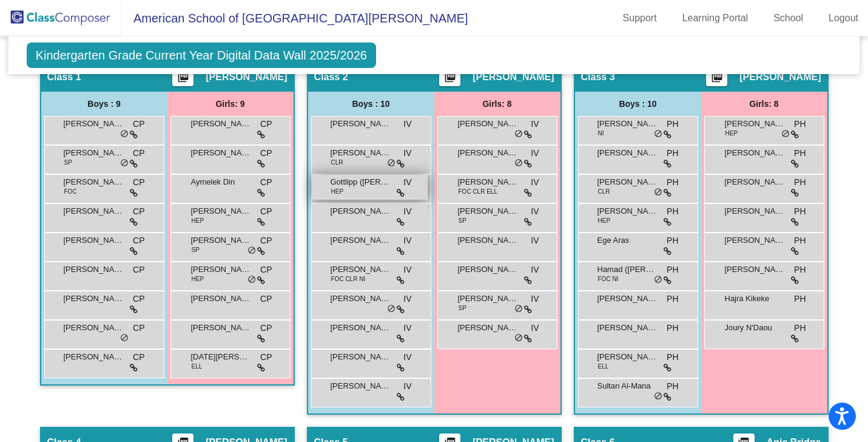 Image resolution: width=868 pixels, height=442 pixels. I want to click on a: School, so click(788, 18).